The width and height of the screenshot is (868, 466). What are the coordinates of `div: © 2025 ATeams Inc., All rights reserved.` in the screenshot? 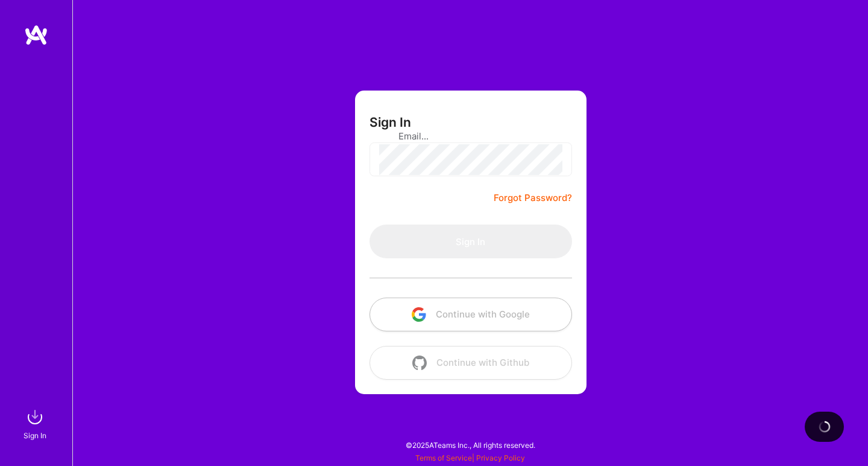 It's located at (470, 445).